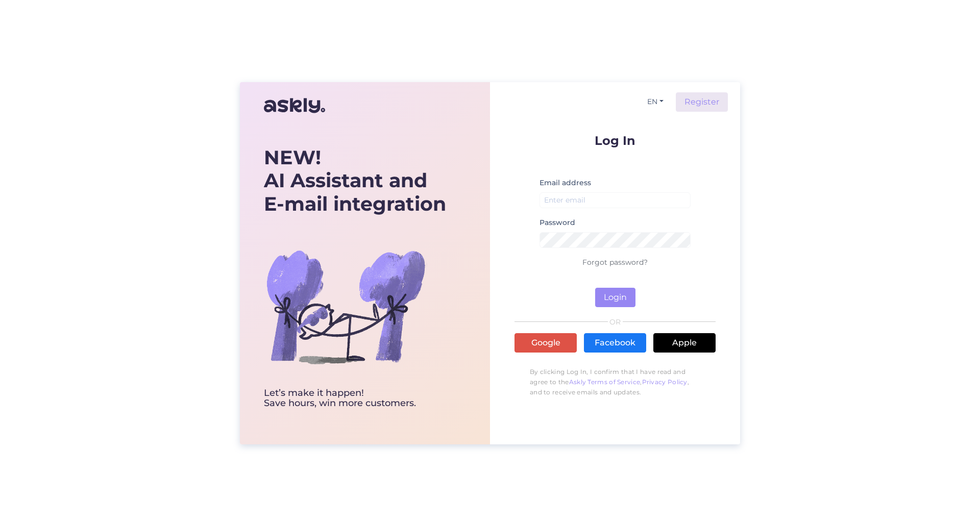 This screenshot has width=980, height=526. What do you see at coordinates (292, 157) in the screenshot?
I see `b: NEW!` at bounding box center [292, 157].